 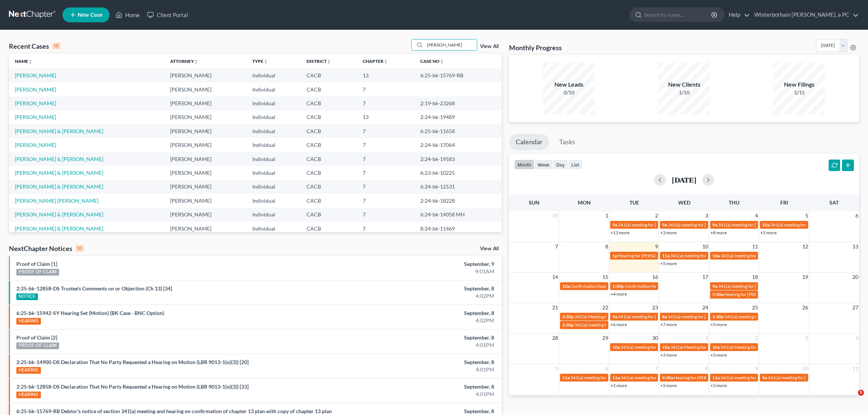 What do you see at coordinates (417, 370) in the screenshot?
I see `div: 4:01PM` at bounding box center [417, 370].